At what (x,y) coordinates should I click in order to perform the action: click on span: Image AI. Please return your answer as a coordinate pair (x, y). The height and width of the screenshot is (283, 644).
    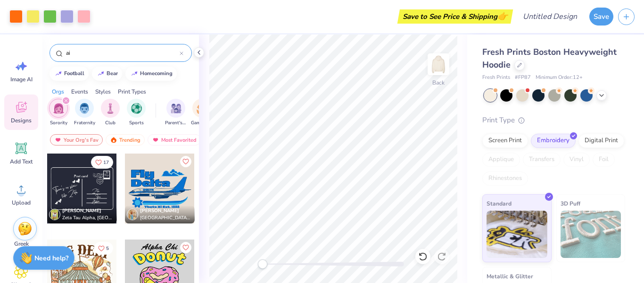
    Looking at the image, I should click on (21, 79).